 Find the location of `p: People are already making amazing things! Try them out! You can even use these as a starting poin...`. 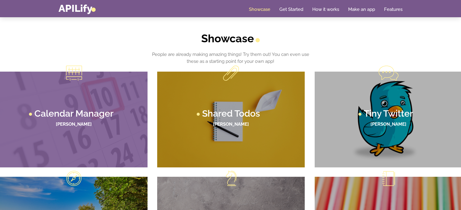

p: People are already making amazing things! Try them out! You can even use these as a starting poin... is located at coordinates (230, 58).